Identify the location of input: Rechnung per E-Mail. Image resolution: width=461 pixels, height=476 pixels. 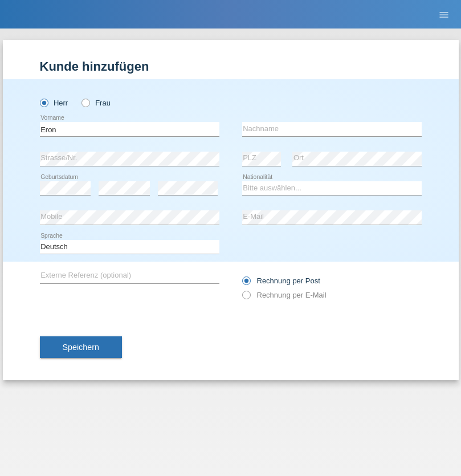
(246, 297).